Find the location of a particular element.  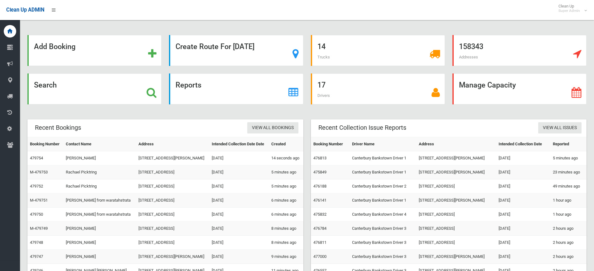

a: 477000 is located at coordinates (320, 256).